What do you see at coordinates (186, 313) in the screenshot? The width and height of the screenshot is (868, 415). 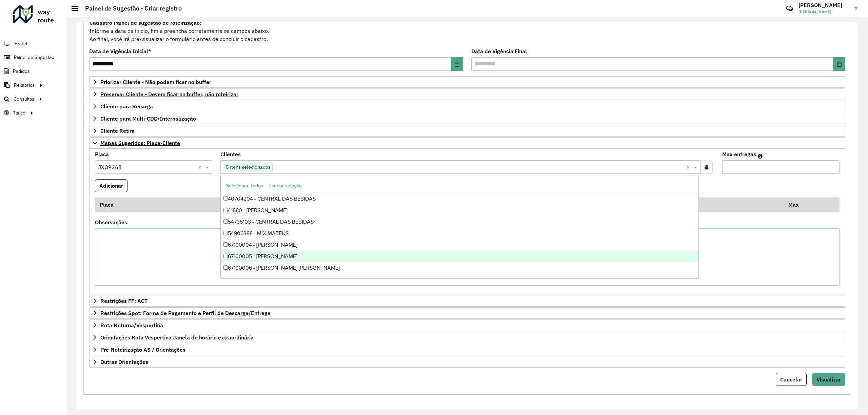 I see `span: Restrições Spot: Forma de Pagamento e Perfil de Descarga/Entrega` at bounding box center [186, 313].